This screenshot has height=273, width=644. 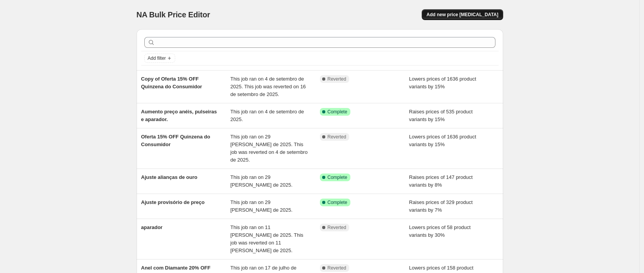 What do you see at coordinates (441, 181) in the screenshot?
I see `span: Raises prices of 147 product variants by 8%` at bounding box center [441, 181].